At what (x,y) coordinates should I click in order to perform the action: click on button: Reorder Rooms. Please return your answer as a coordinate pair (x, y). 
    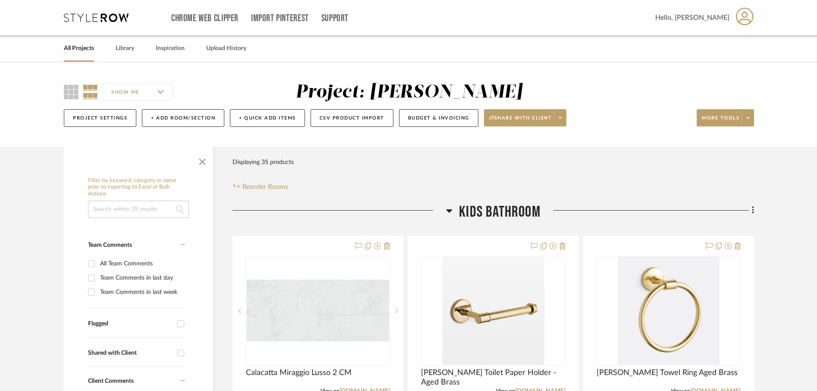
    Looking at the image, I should click on (260, 187).